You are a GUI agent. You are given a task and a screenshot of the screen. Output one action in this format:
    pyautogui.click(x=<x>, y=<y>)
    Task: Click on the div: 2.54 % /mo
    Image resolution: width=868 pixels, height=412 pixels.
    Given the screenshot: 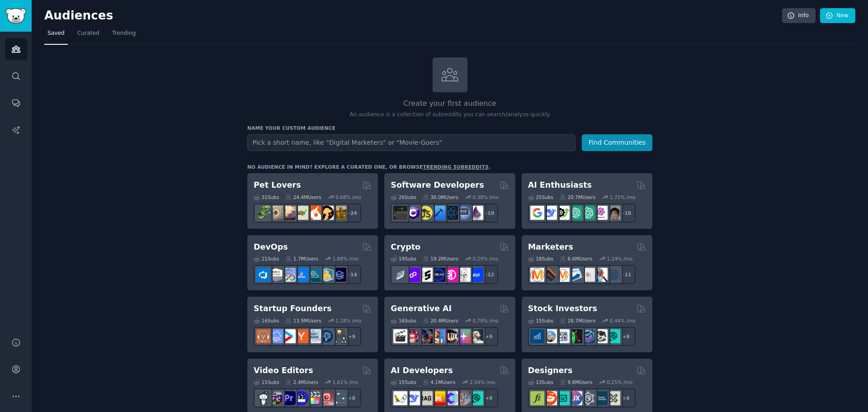 What is the action you would take?
    pyautogui.click(x=482, y=382)
    